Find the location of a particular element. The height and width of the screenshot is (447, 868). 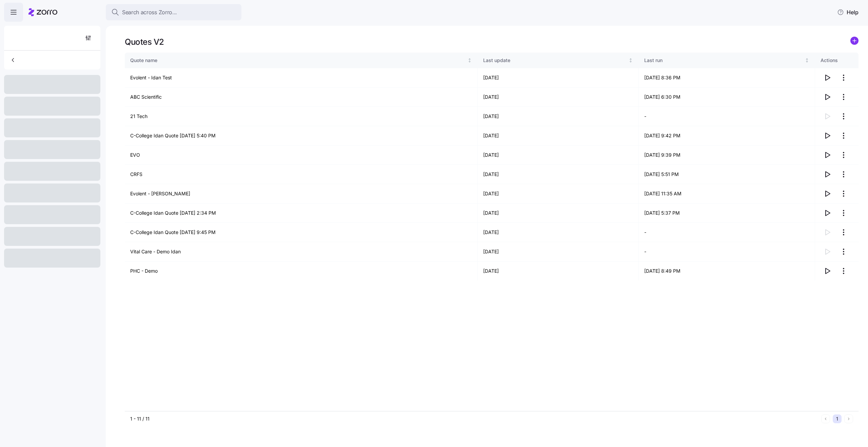

td: ABC Scientific is located at coordinates (301, 97).